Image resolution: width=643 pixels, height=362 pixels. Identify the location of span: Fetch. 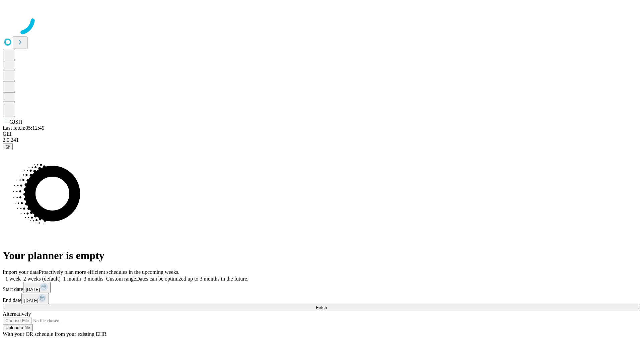
(321, 307).